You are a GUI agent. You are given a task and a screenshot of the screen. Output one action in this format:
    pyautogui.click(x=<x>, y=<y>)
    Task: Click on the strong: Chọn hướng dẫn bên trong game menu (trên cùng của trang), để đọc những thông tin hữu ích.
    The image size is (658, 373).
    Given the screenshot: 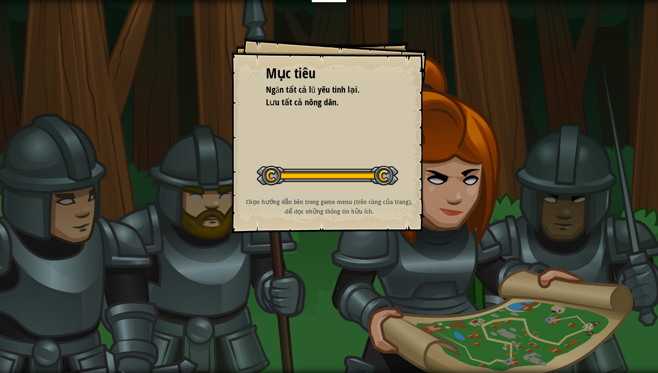 What is the action you would take?
    pyautogui.click(x=329, y=206)
    